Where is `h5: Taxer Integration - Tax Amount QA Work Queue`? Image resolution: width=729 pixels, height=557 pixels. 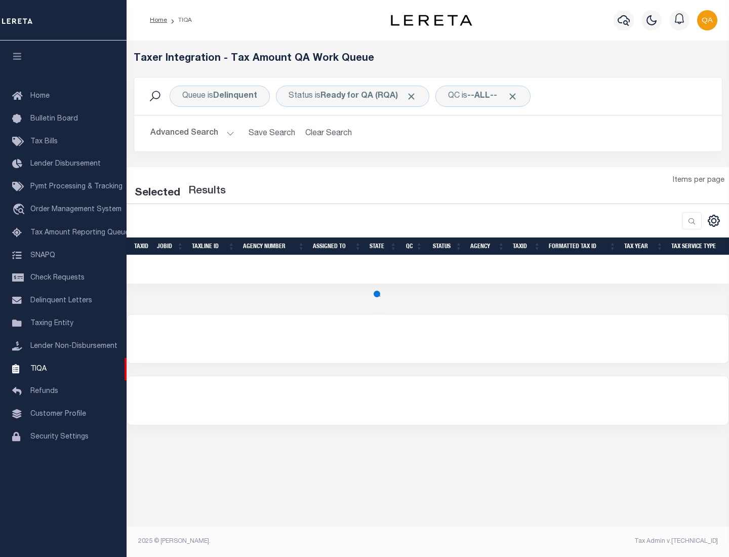
h5: Taxer Integration - Tax Amount QA Work Queue is located at coordinates (428, 59).